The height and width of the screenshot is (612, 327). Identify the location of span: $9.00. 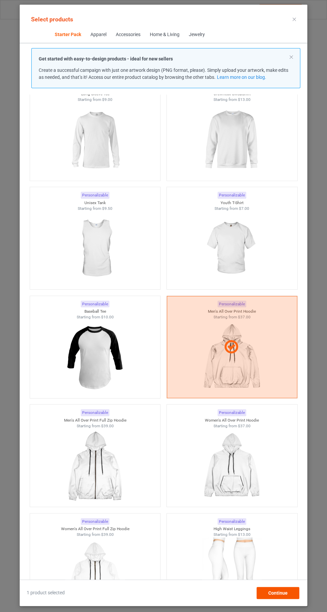
(107, 99).